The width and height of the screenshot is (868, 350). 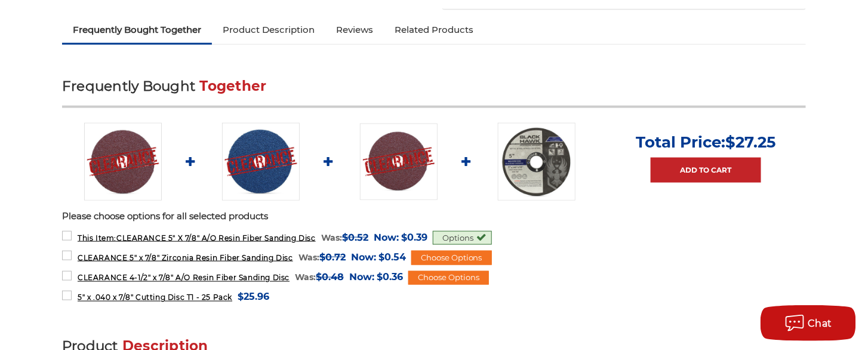 What do you see at coordinates (390, 277) in the screenshot?
I see `span: $0.36` at bounding box center [390, 277].